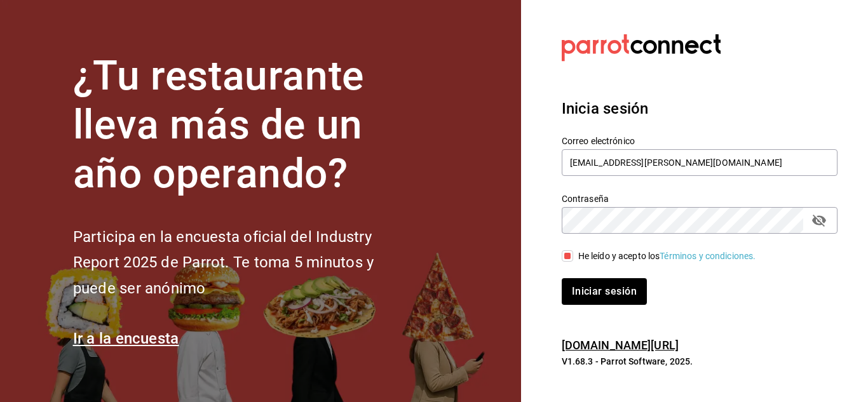 The height and width of the screenshot is (402, 868). Describe the element at coordinates (245, 125) in the screenshot. I see `h1: ¿Tu restaurante lleva más de un año operando?` at that location.